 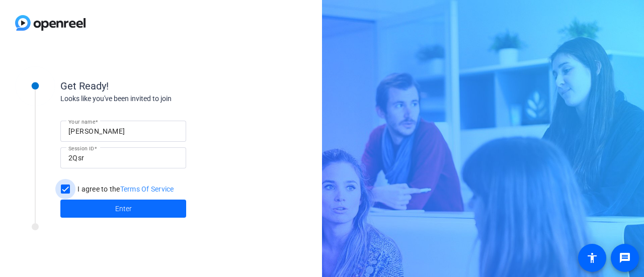 I want to click on button: Enter, so click(x=124, y=208).